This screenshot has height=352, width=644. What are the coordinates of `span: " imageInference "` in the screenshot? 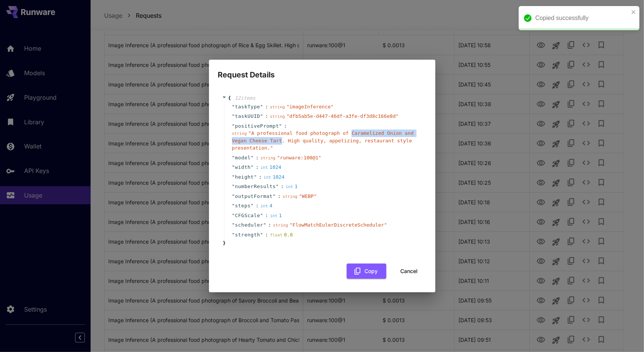 It's located at (310, 106).